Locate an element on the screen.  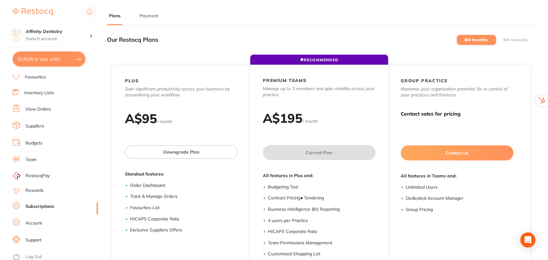
button: $249.95 in your order is located at coordinates (49, 59).